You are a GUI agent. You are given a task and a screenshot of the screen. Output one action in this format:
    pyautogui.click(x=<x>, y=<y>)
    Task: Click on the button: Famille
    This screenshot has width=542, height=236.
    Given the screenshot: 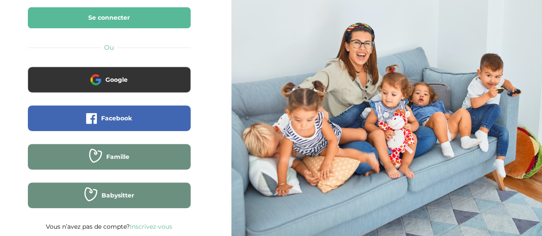 What is the action you would take?
    pyautogui.click(x=109, y=157)
    